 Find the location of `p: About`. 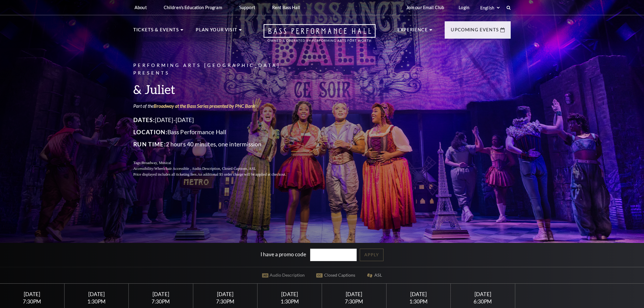

p: About is located at coordinates (141, 7).